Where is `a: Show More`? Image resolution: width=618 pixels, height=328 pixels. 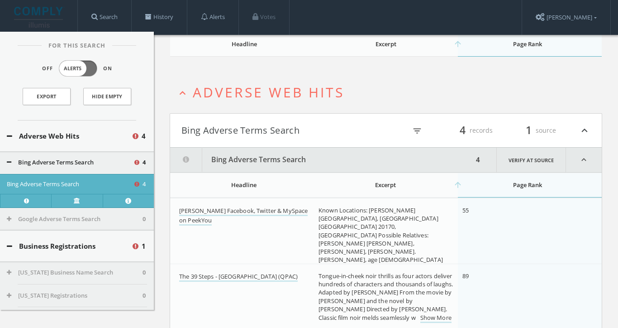
a: Show More is located at coordinates (436, 318).